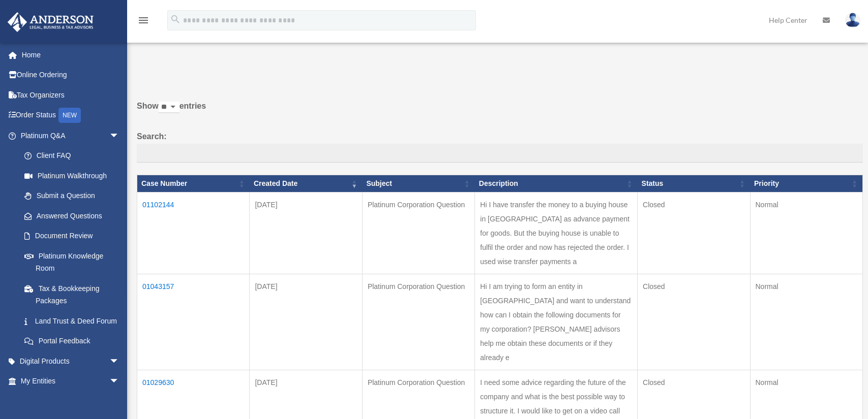  I want to click on label: Show entries, so click(500, 111).